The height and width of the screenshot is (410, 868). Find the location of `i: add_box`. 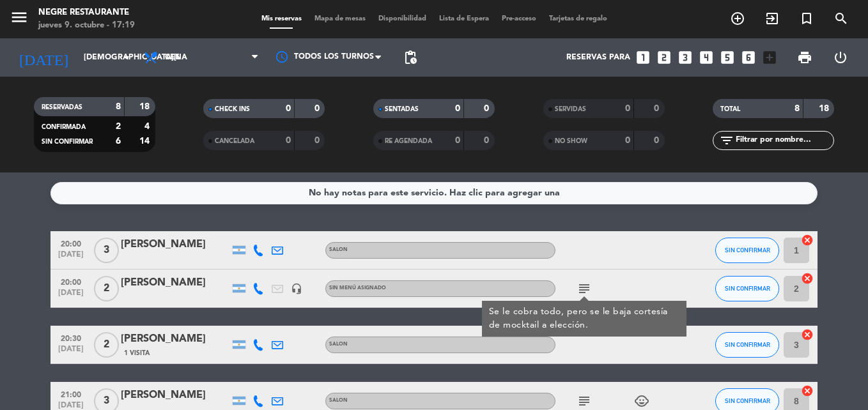

i: add_box is located at coordinates (770, 57).